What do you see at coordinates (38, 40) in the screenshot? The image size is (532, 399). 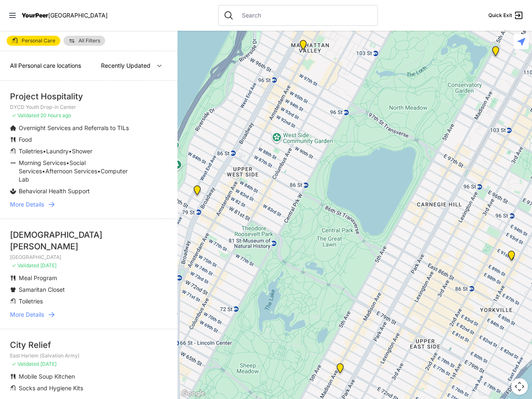 I see `span: Personal Care` at bounding box center [38, 40].